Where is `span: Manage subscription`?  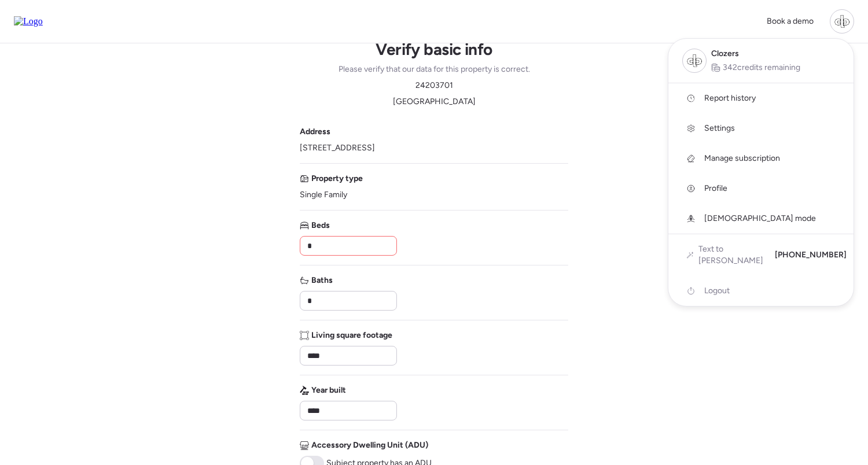
span: Manage subscription is located at coordinates (742, 159).